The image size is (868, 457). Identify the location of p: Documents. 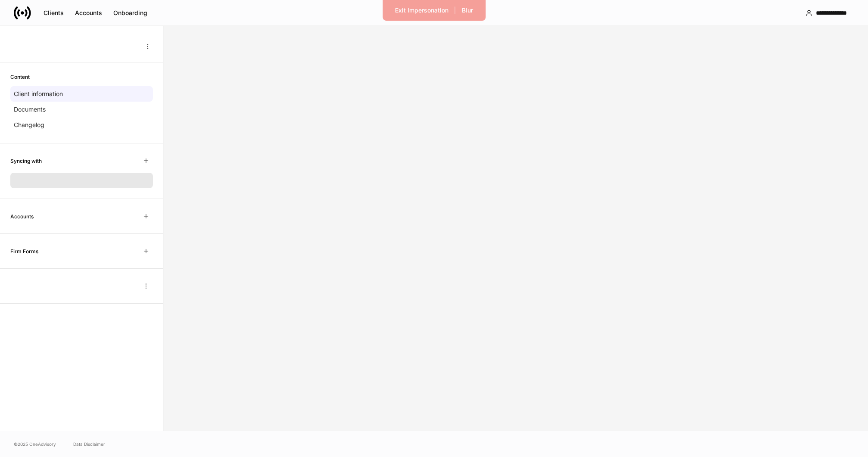
(30, 109).